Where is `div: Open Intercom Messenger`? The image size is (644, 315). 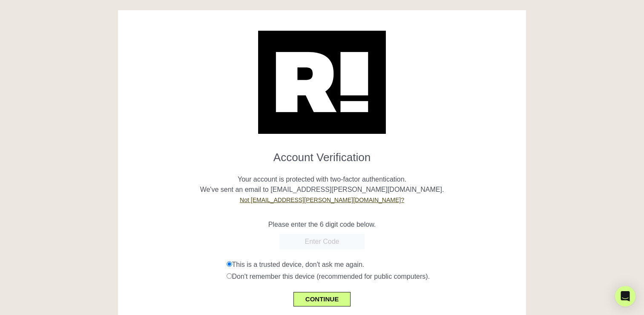 div: Open Intercom Messenger is located at coordinates (625, 296).